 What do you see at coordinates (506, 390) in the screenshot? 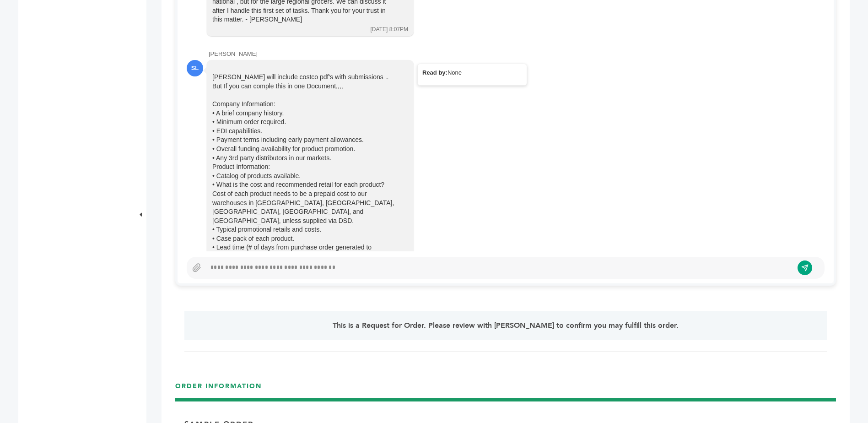
I see `h3: ORDER INFORMATION` at bounding box center [506, 390].